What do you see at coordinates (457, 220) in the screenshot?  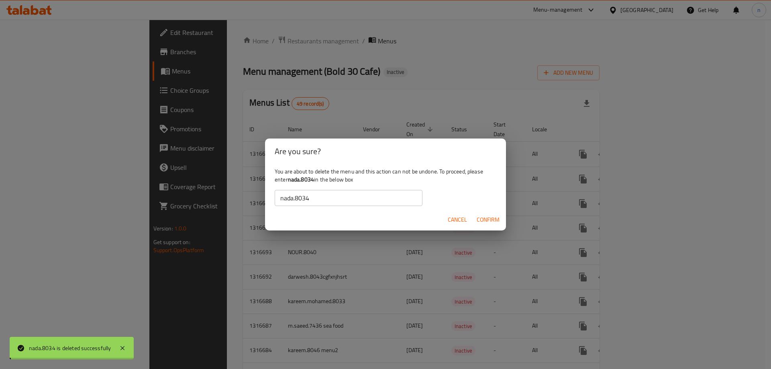 I see `button: Cancel` at bounding box center [457, 220].